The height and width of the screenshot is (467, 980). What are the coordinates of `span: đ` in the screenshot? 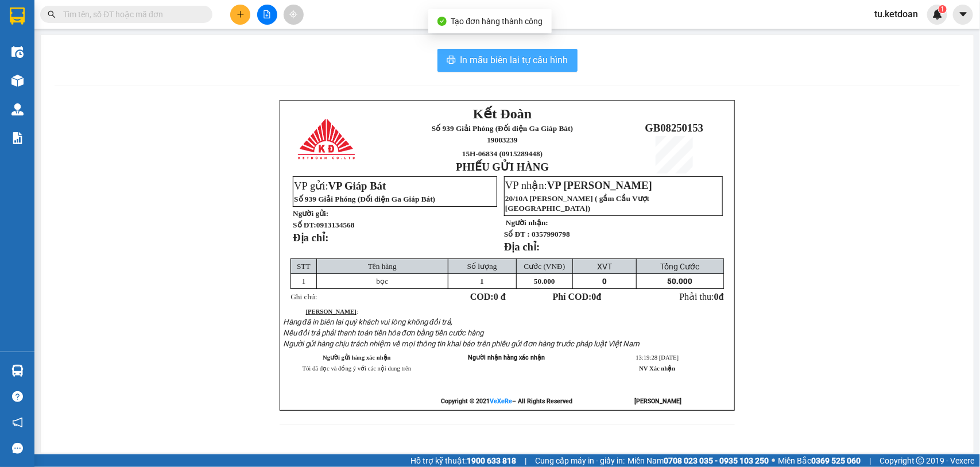 It's located at (721, 296).